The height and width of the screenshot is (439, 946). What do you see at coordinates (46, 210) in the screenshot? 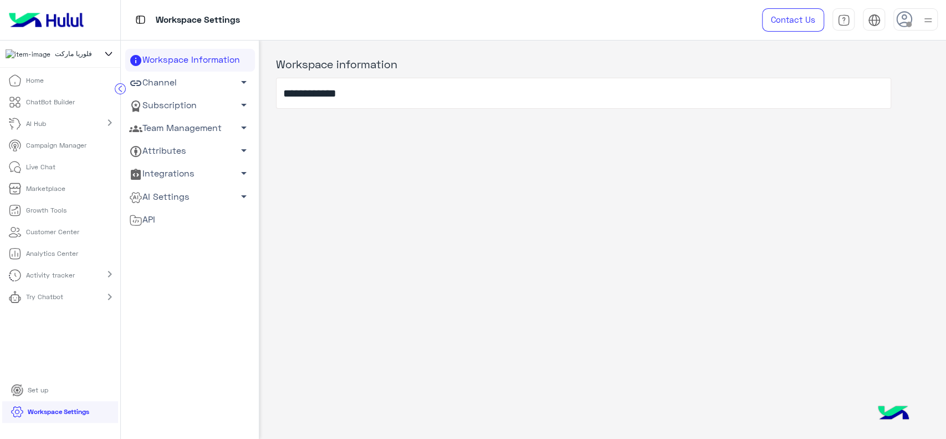
I see `p: Growth Tools` at bounding box center [46, 210].